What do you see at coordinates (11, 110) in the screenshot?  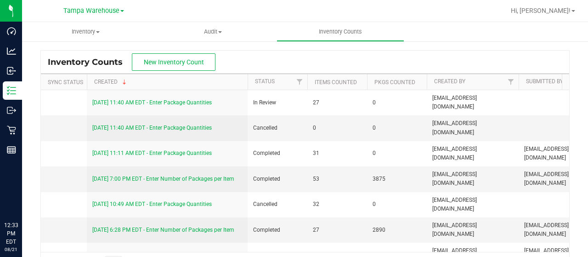 I see `inline-svg: Outbound` at bounding box center [11, 110].